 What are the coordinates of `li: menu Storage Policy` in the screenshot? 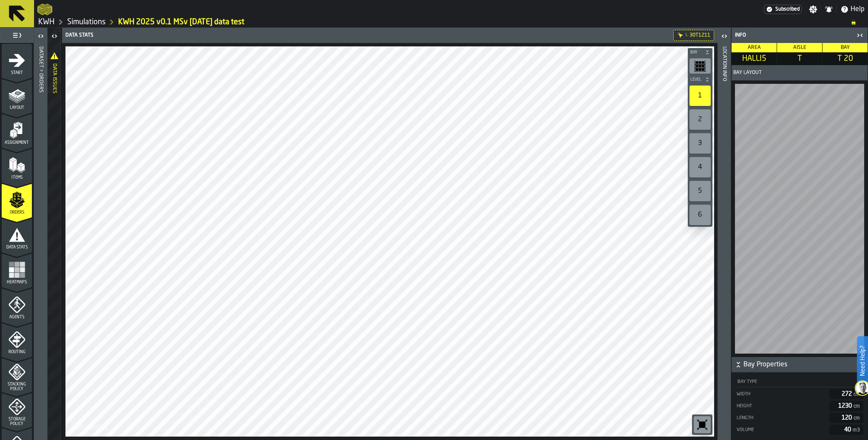 It's located at (16, 410).